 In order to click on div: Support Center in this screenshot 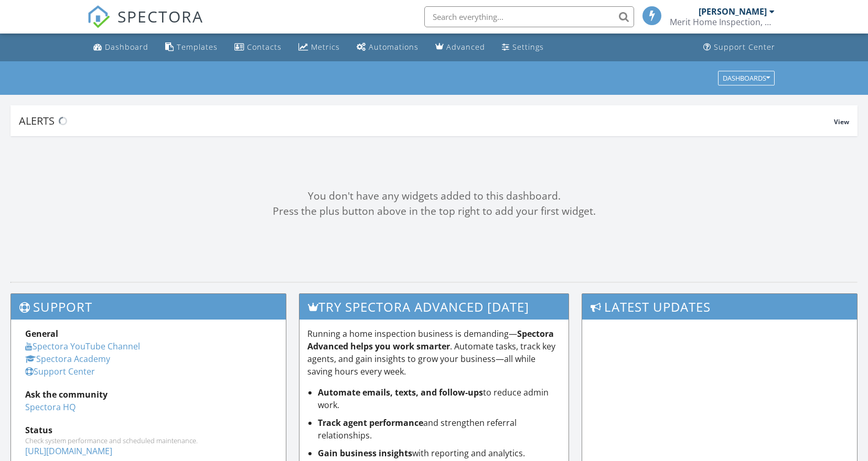, I will do `click(744, 47)`.